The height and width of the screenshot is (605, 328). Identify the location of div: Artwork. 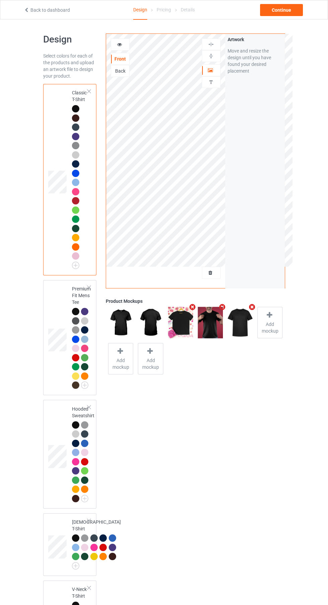
(255, 39).